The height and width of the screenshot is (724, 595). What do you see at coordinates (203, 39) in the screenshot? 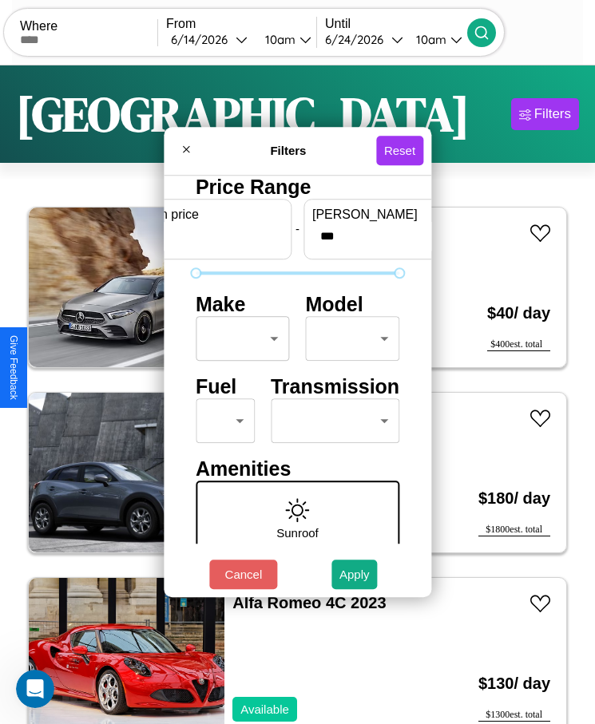
I see `div: 6 / 14 / 2026` at bounding box center [203, 39].